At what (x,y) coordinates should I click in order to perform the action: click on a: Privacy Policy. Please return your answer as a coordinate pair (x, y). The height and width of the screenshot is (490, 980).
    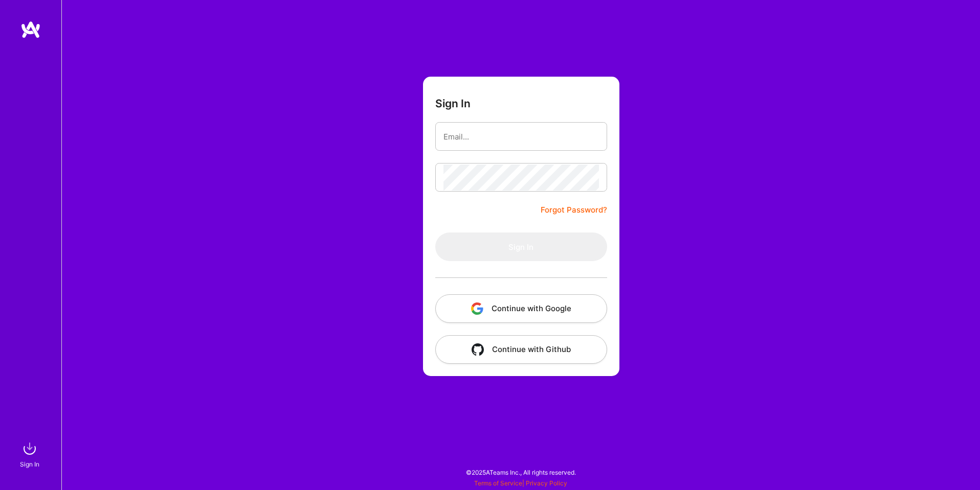
    Looking at the image, I should click on (547, 483).